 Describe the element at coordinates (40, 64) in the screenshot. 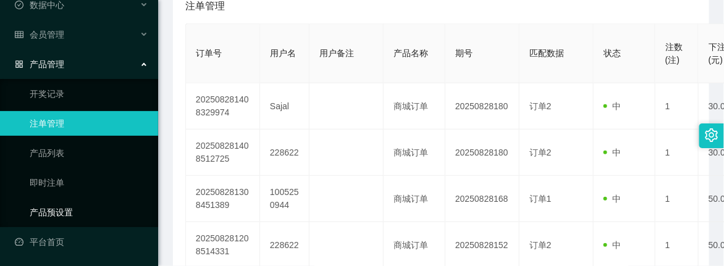

I see `span: 产品管理` at that location.